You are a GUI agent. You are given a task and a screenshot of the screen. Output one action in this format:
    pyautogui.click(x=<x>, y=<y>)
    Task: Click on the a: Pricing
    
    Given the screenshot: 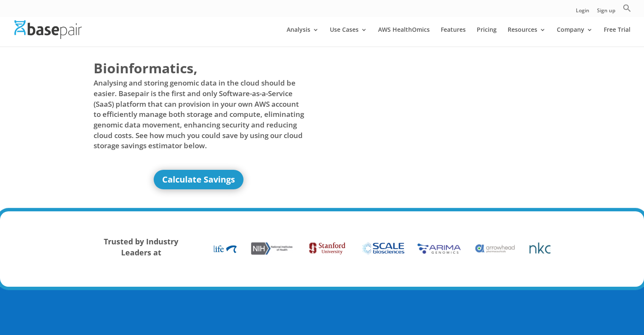 What is the action you would take?
    pyautogui.click(x=486, y=36)
    